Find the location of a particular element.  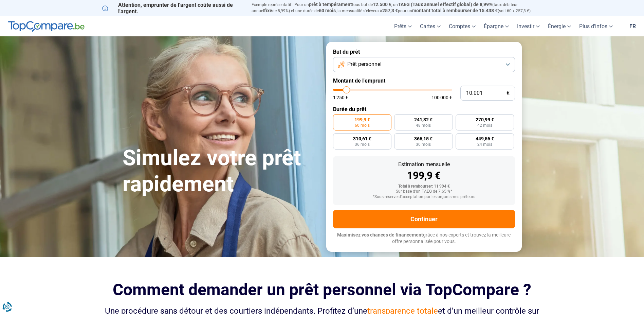

img: TopCompare is located at coordinates (46, 26).